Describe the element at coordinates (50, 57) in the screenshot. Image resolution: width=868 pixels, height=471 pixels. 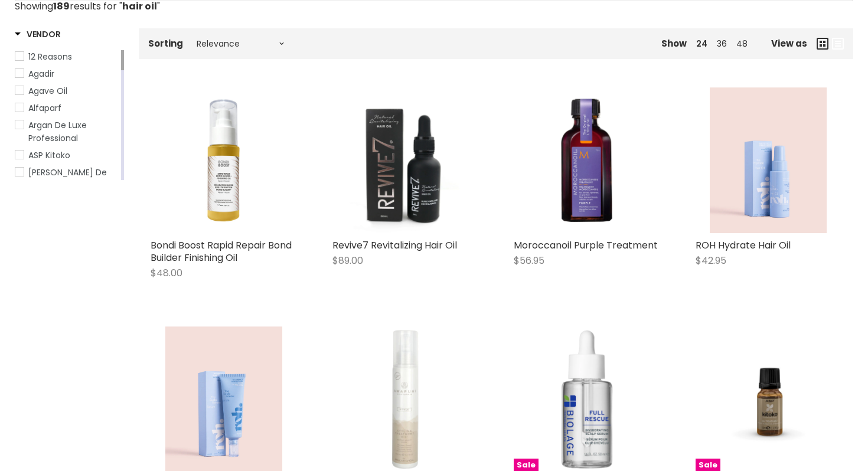
I see `span: 12 Reasons` at that location.